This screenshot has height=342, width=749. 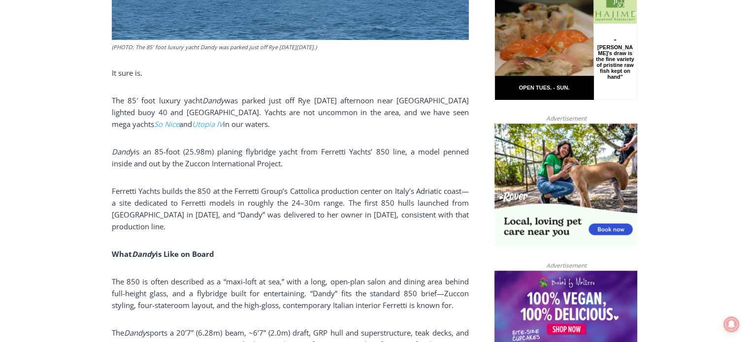 What do you see at coordinates (246, 124) in the screenshot?
I see `span: in our waters.` at bounding box center [246, 124].